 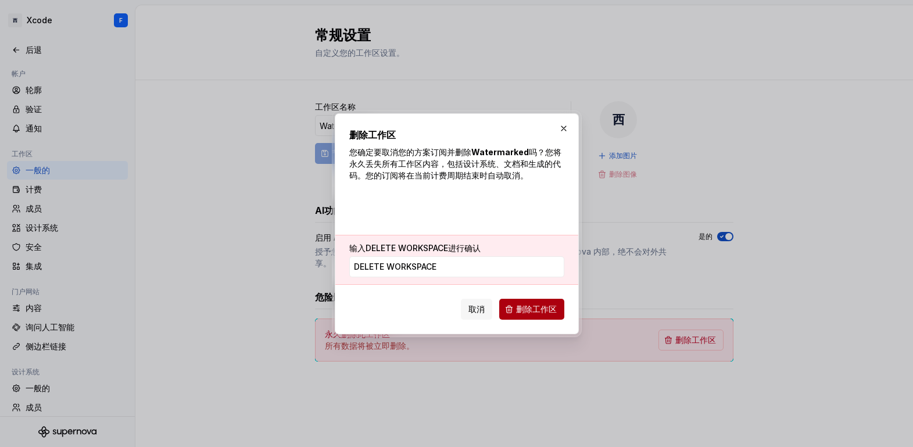 I want to click on font: 您的订阅将在当前计费周期结束时自动取消。, so click(x=447, y=175).